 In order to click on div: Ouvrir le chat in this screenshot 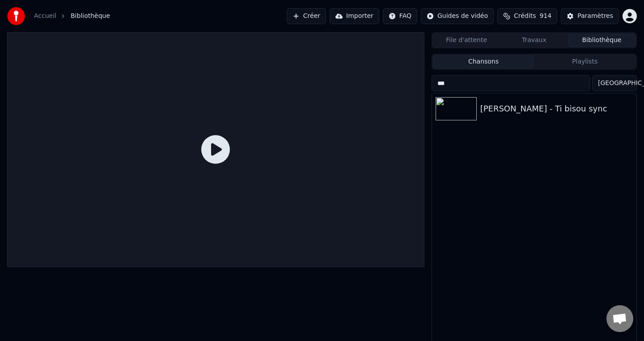, I will do `click(620, 319)`.